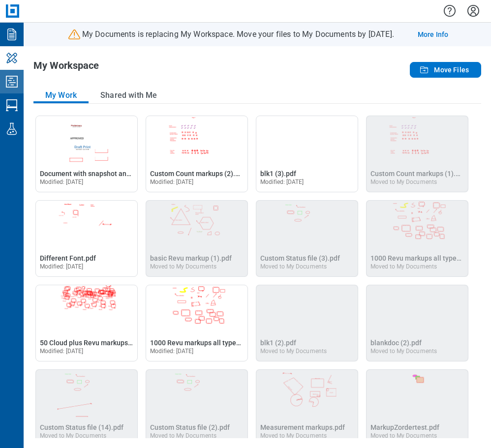 Image resolution: width=491 pixels, height=448 pixels. I want to click on img: 1000 Revu markups all types (1).pdf, so click(417, 224).